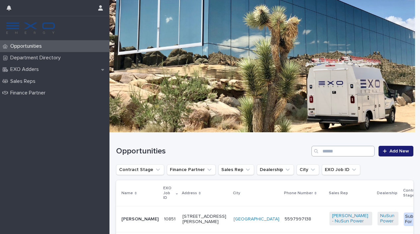 This screenshot has height=234, width=420. Describe the element at coordinates (37, 58) in the screenshot. I see `p: Department Directory` at that location.